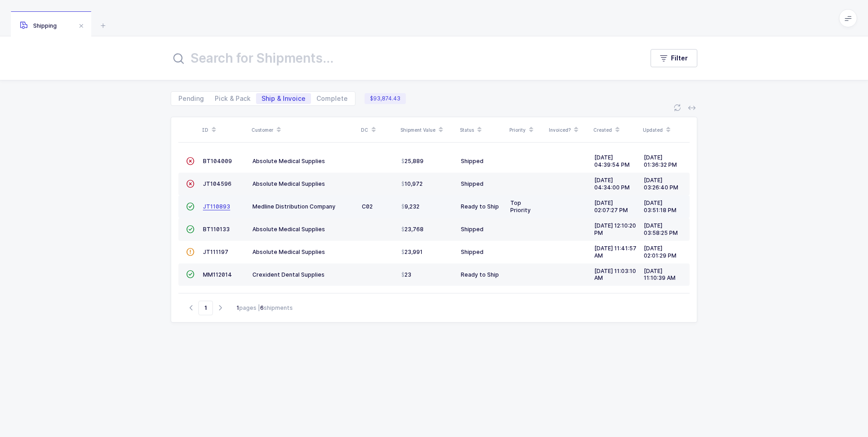 This screenshot has width=868, height=437. Describe the element at coordinates (224, 130) in the screenshot. I see `div: ID` at that location.